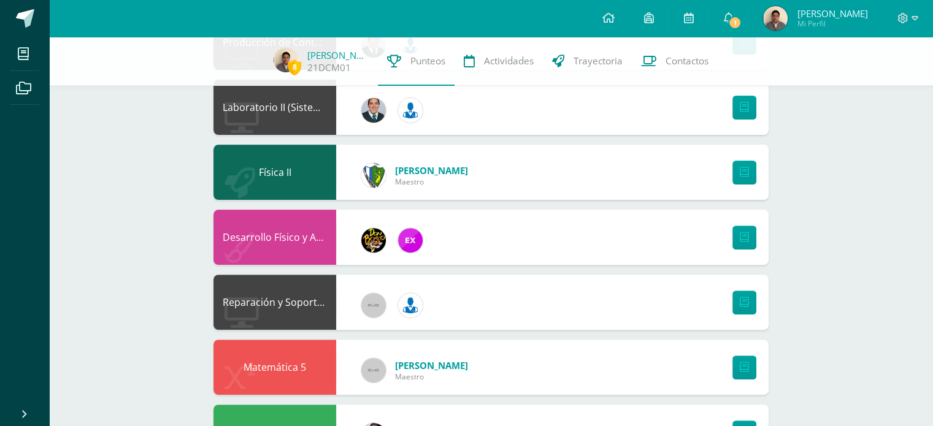  I want to click on span: Trayectoria, so click(598, 61).